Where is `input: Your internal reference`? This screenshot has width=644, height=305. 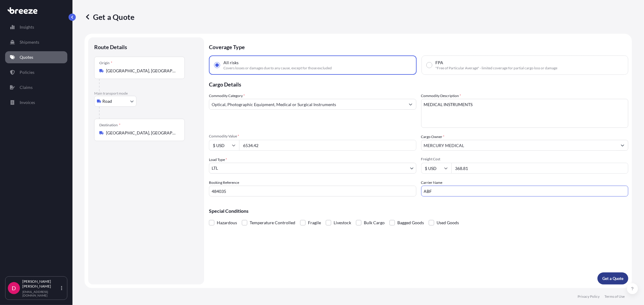
input: Your internal reference is located at coordinates (313, 191).